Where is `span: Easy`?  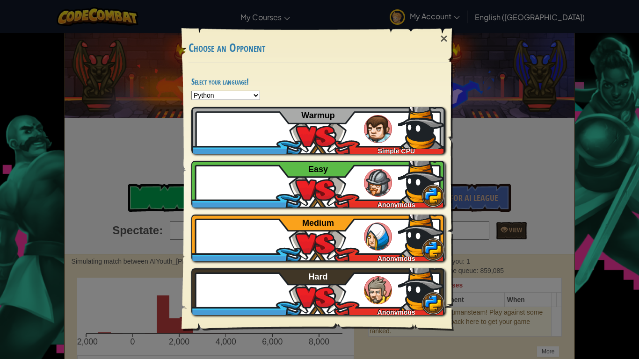
span: Easy is located at coordinates (318, 169).